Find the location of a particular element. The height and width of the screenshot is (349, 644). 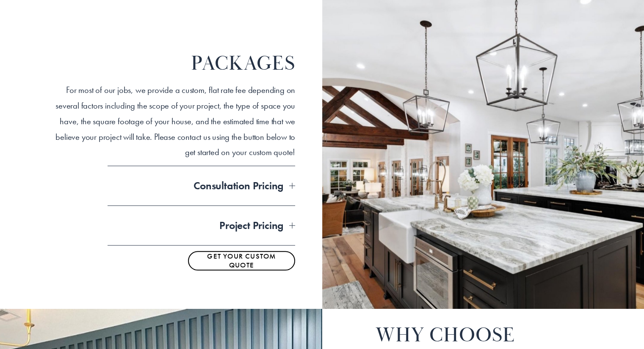

span: Project Pricing is located at coordinates (199, 225).